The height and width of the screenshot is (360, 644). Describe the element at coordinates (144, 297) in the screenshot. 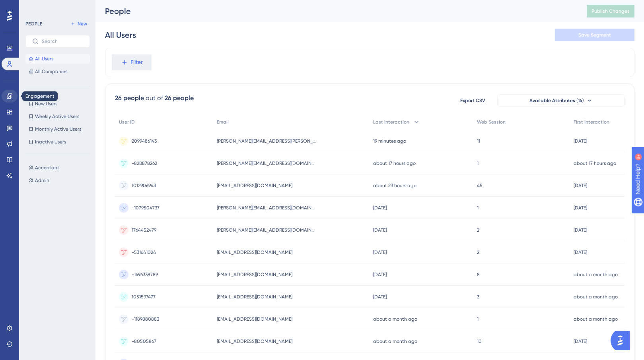

I see `span: 1051597477` at that location.